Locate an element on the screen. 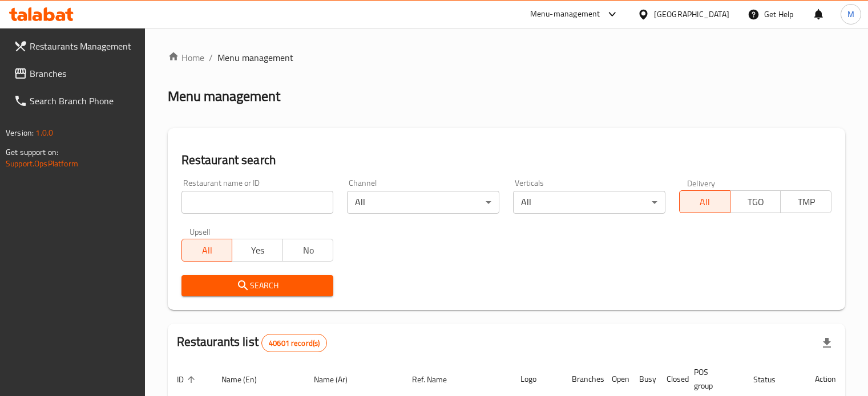 The image size is (868, 396). button: Search is located at coordinates (257, 285).